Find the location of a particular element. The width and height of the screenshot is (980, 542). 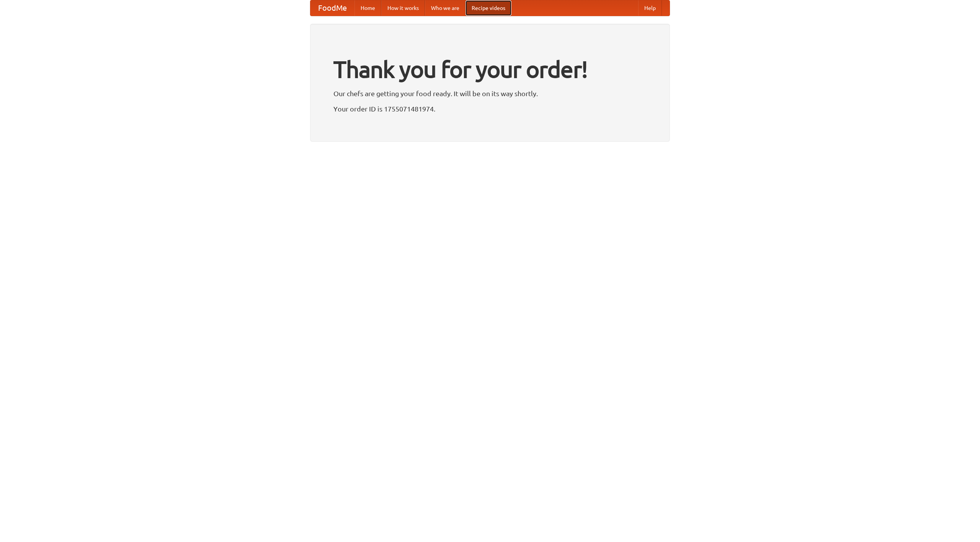

a: Help is located at coordinates (650, 8).